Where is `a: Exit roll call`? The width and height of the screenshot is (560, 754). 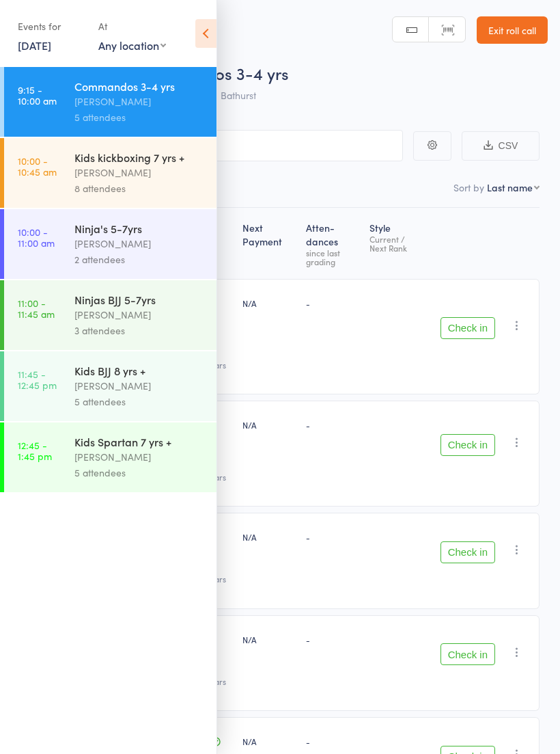
a: Exit roll call is located at coordinates (512, 30).